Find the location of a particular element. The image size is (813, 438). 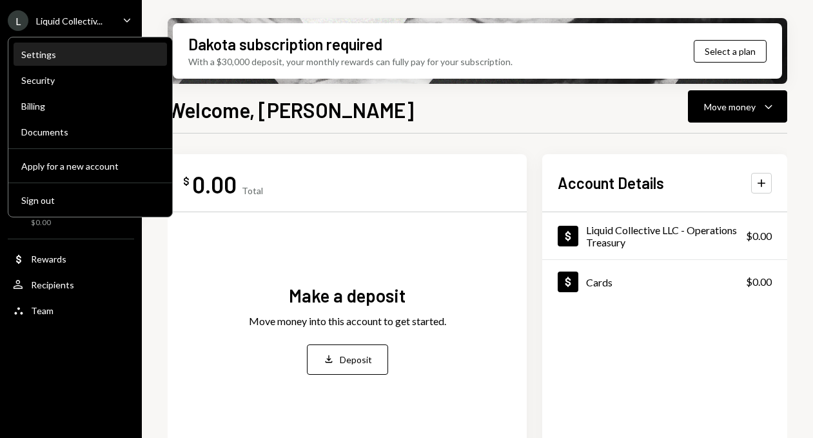

div: With a $30,000 deposit, your monthly rewards can fully pay for your subscription. is located at coordinates (350, 61).